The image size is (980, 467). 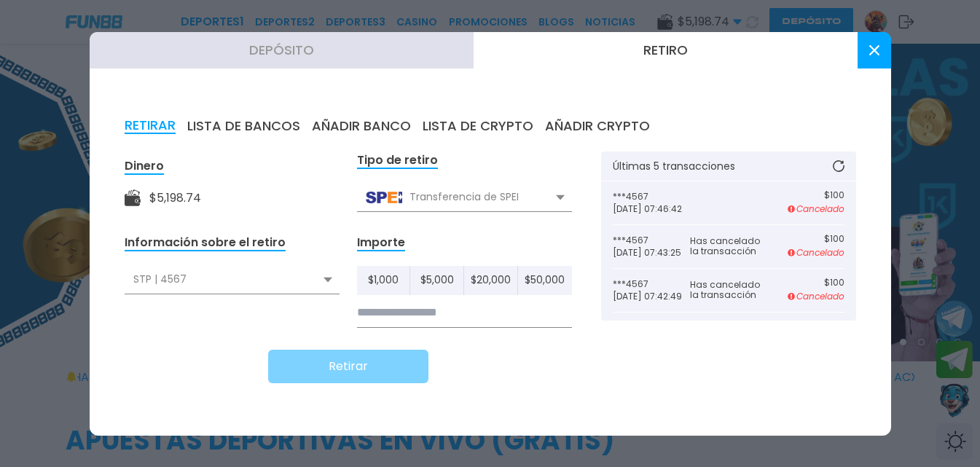 What do you see at coordinates (381, 243) in the screenshot?
I see `div: Importe` at bounding box center [381, 243].